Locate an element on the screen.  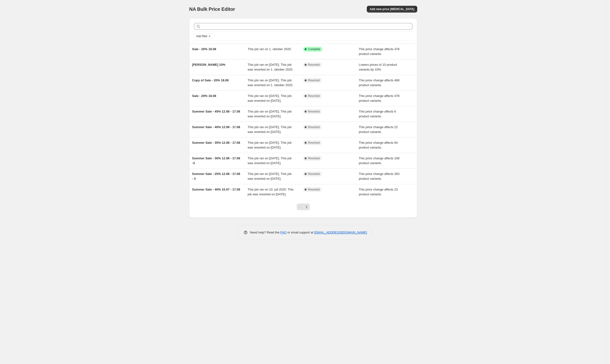
span: Lowers prices of 10 product variants by 10% is located at coordinates (378, 67).